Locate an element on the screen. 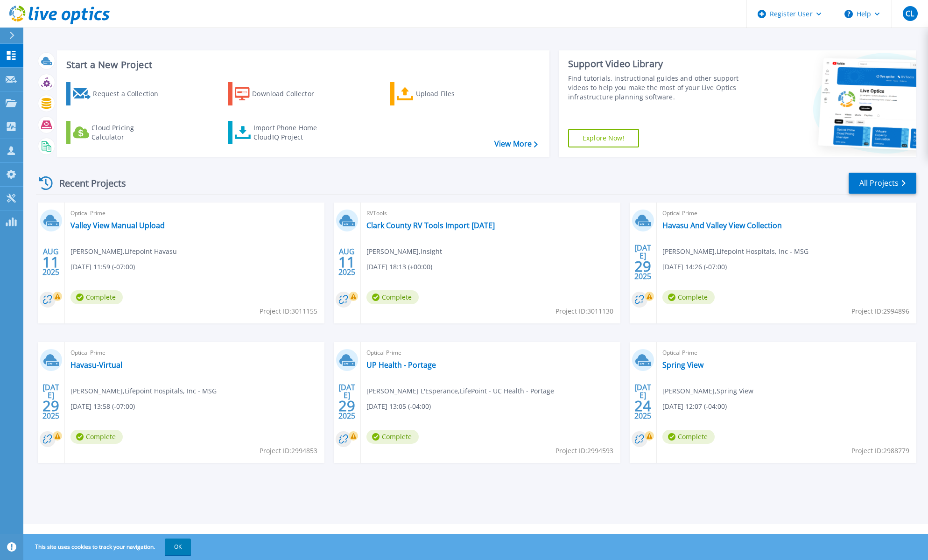 This screenshot has height=560, width=928. span: Project ID: 3011155 is located at coordinates (288, 311).